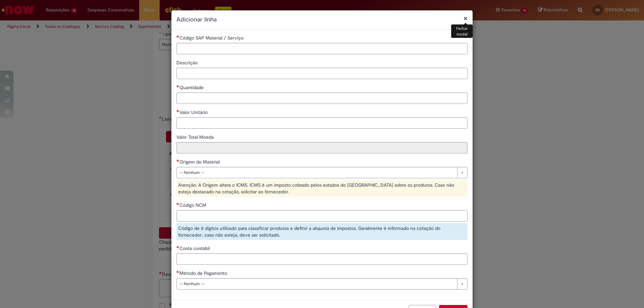 The height and width of the screenshot is (308, 644). I want to click on input: Valor Total Moeda, so click(322, 148).